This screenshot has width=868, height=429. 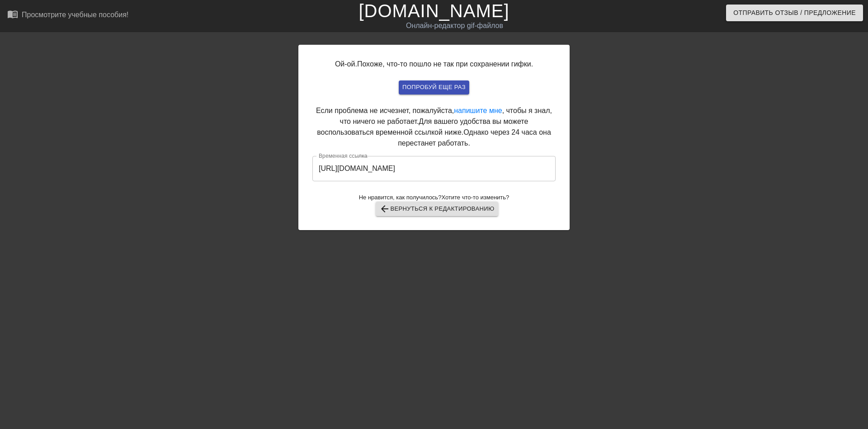 What do you see at coordinates (445, 64) in the screenshot?
I see `ya-tr-span: Похоже, что-то пошло не так при сохранении гифки.` at bounding box center [445, 64].